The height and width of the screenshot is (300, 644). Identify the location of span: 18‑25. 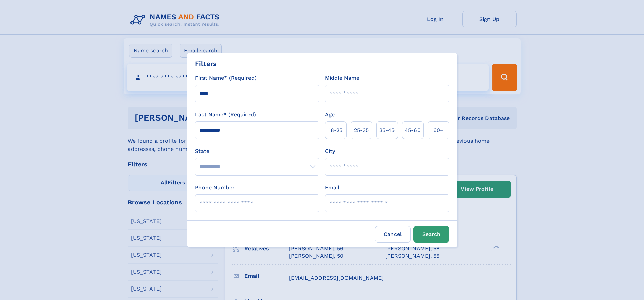
(336, 130).